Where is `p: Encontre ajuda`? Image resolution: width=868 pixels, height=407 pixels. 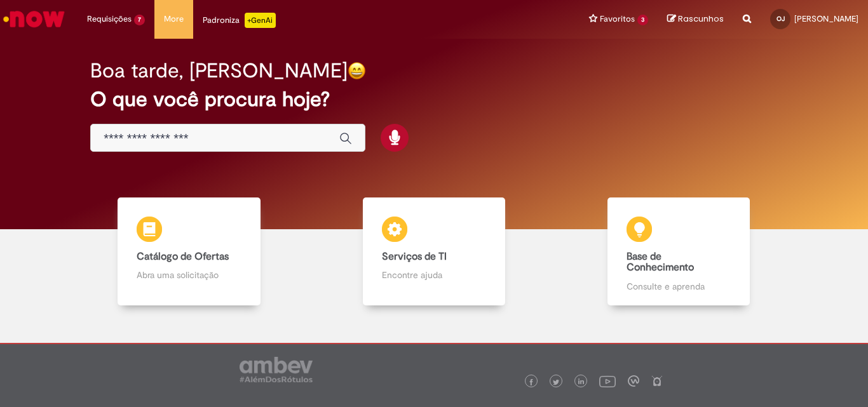
p: Encontre ajuda is located at coordinates (434, 275).